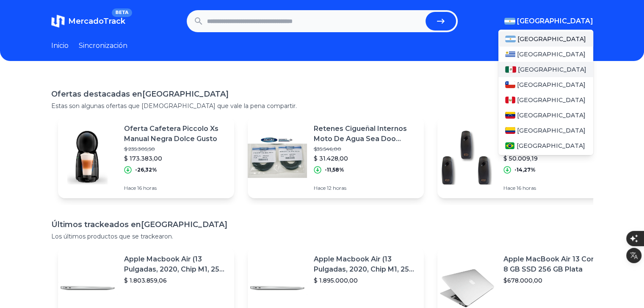 Image resolution: width=644 pixels, height=308 pixels. What do you see at coordinates (511, 100) in the screenshot?
I see `img: Perú` at bounding box center [511, 100].